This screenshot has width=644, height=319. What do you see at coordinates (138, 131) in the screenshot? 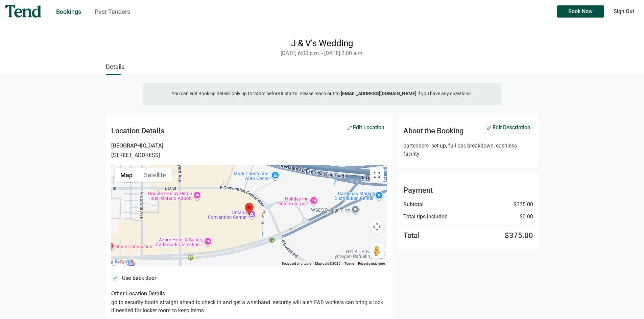
I see `p: Location Details` at bounding box center [138, 131].